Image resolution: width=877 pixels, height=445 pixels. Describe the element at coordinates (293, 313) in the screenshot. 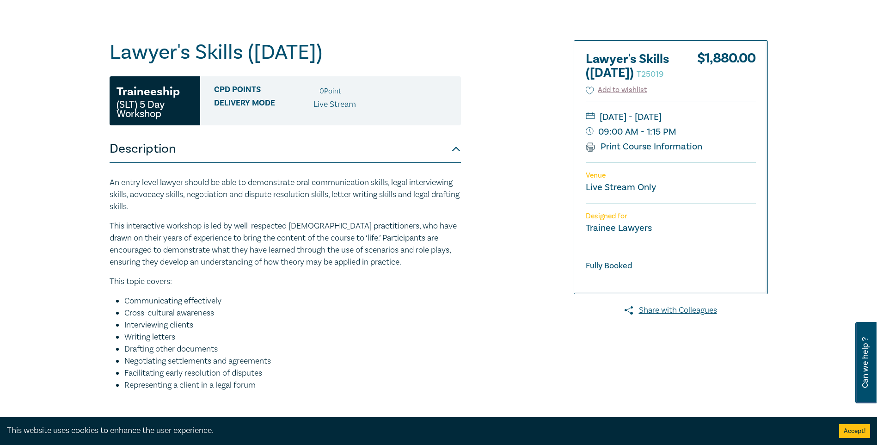

I see `li: Cross-cultural awareness` at that location.